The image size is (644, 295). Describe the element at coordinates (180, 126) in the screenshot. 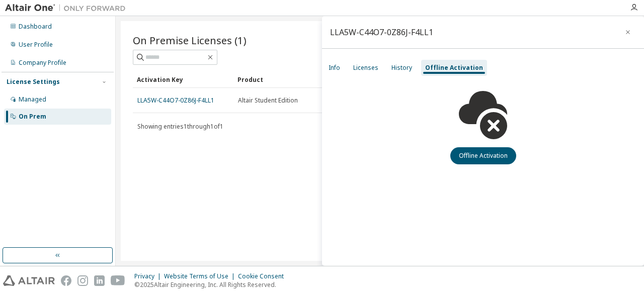

I see `span: Showing entries 1 through 1 of 1` at that location.